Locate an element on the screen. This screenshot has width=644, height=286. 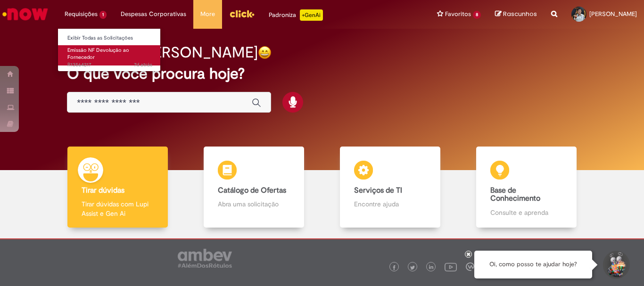
span: Requisições is located at coordinates (81, 14).